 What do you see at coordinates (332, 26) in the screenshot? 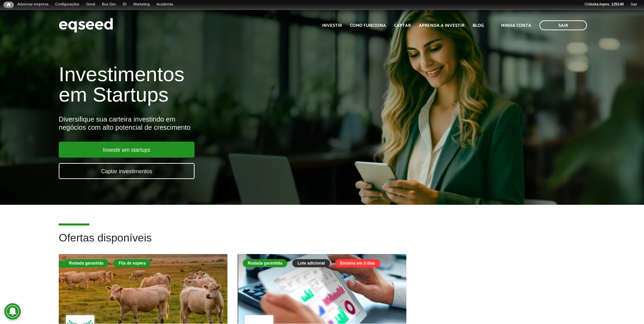
I see `a: Investir` at bounding box center [332, 26].